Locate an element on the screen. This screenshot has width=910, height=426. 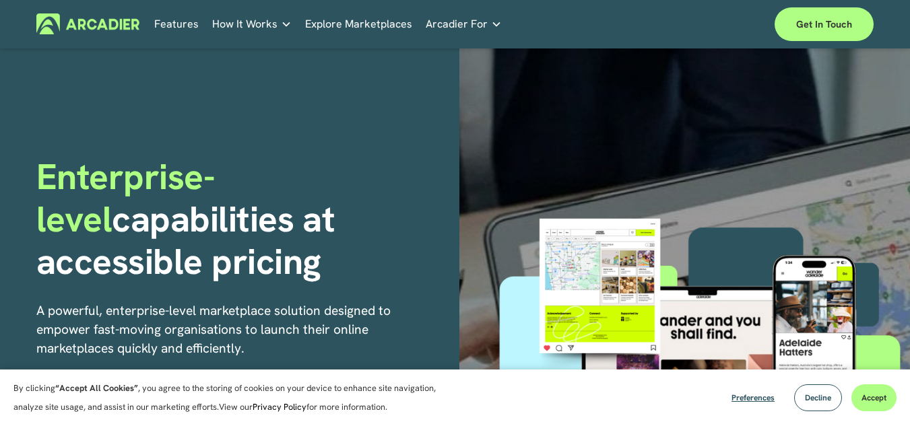
div: Chat Widget is located at coordinates (876, 394).